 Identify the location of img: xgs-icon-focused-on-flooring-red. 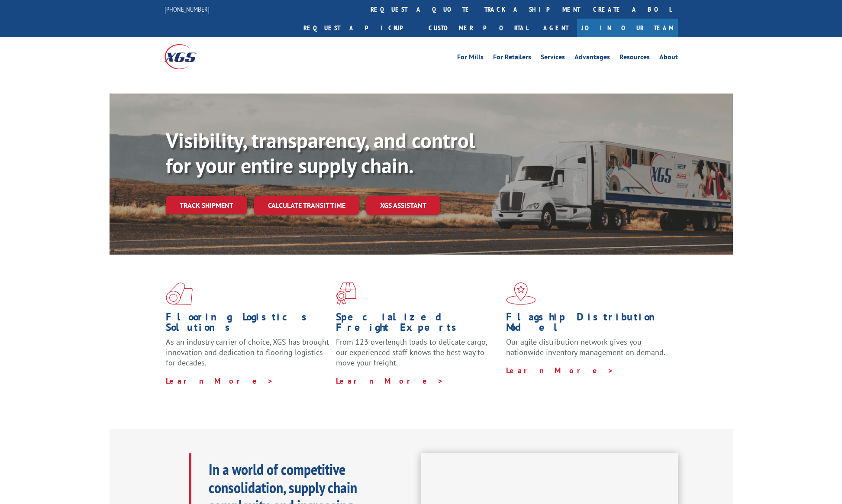
(346, 293).